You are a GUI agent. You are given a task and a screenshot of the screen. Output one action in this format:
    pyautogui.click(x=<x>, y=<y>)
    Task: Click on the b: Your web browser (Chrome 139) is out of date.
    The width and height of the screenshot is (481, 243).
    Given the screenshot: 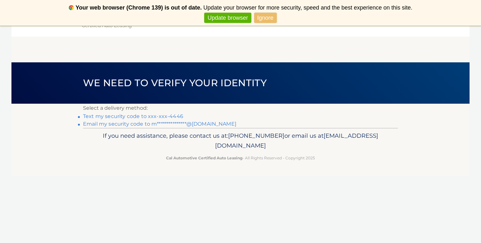 What is the action you would take?
    pyautogui.click(x=139, y=8)
    